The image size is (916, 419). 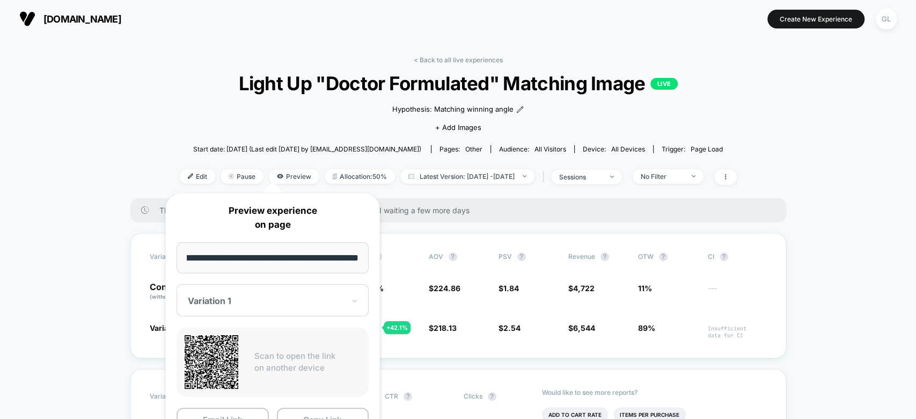 I want to click on span: All Visitors, so click(x=550, y=149).